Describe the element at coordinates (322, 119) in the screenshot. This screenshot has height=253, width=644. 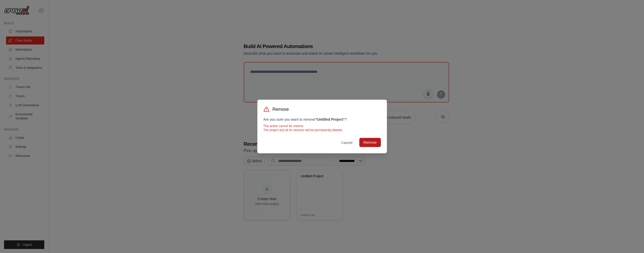
I see `p: Are you sure you want to remove ?` at that location.